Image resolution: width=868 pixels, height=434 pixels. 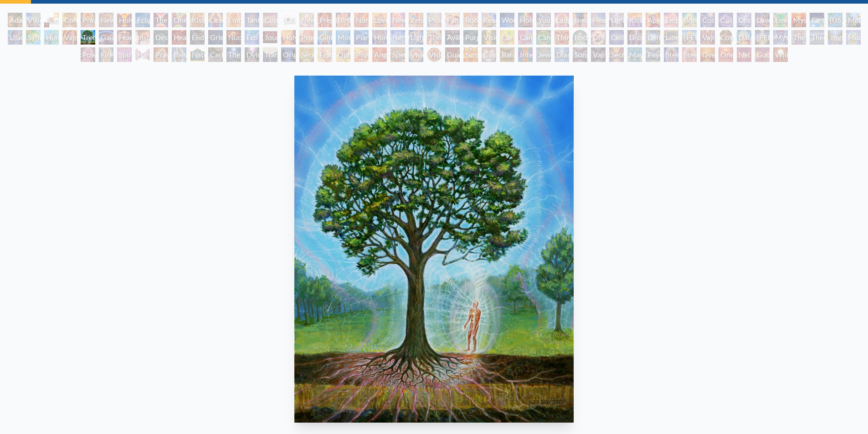 I want to click on div: Diamond Being, so click(x=562, y=55).